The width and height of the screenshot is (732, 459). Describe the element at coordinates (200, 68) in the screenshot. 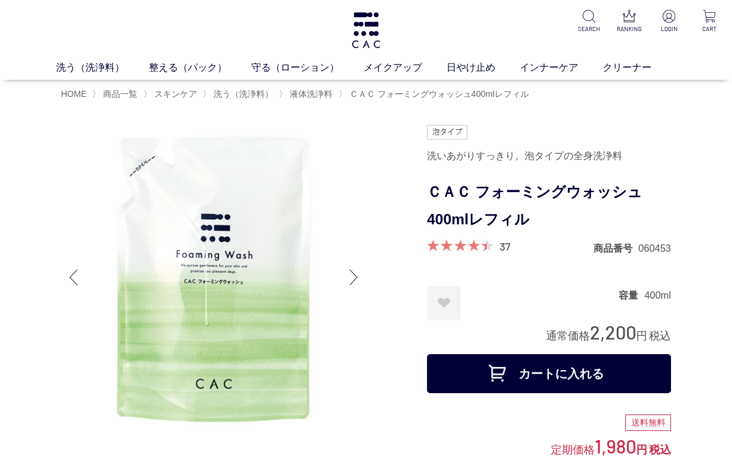

I see `a: 整える（パック）` at that location.